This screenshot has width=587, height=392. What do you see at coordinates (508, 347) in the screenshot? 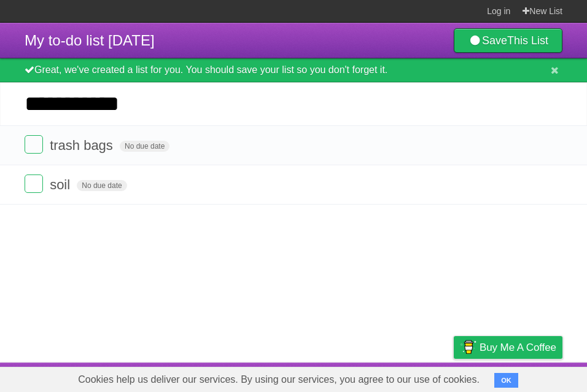
I see `a: Buy me a coffee` at bounding box center [508, 347].